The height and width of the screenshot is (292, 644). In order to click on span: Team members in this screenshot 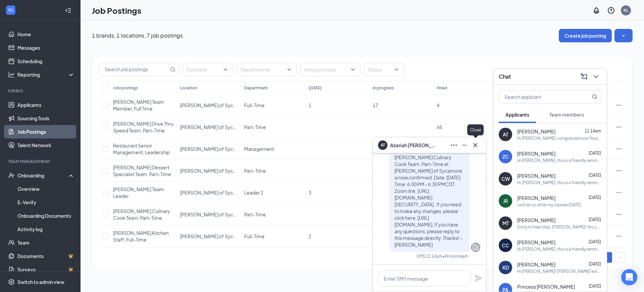, I will do `click(567, 115)`.